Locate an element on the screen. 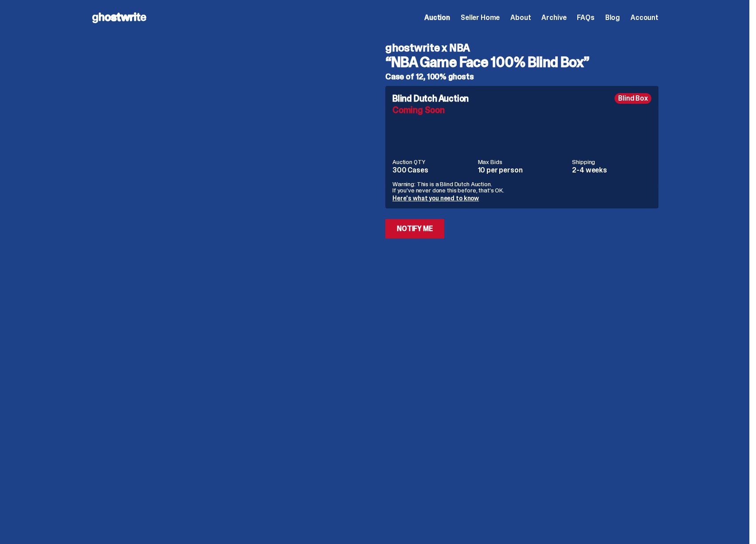 This screenshot has height=544, width=756. a: Account is located at coordinates (644, 18).